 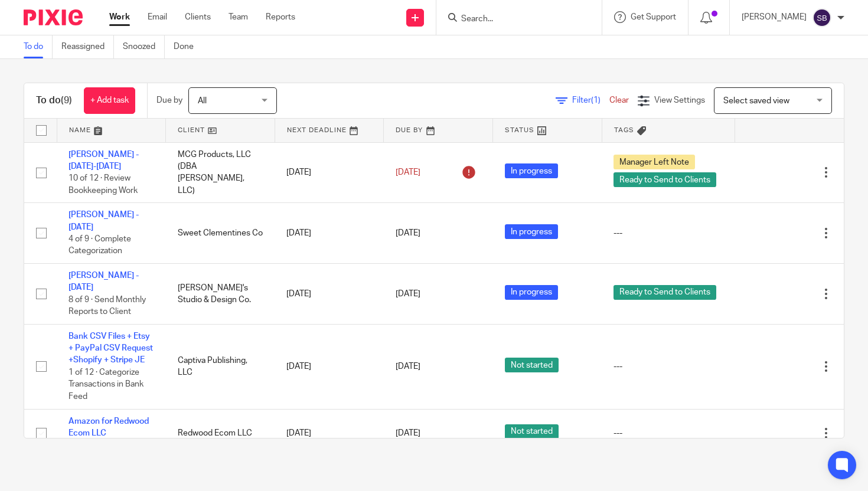 I want to click on span: 10 of 12 · Review Bookkeeping Work, so click(x=103, y=185).